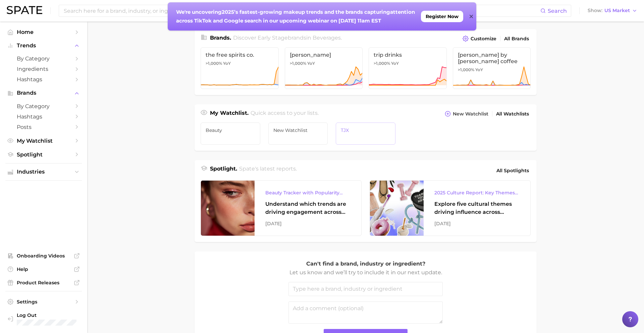 The width and height of the screenshot is (644, 333). Describe the element at coordinates (43, 302) in the screenshot. I see `span: Settings` at that location.